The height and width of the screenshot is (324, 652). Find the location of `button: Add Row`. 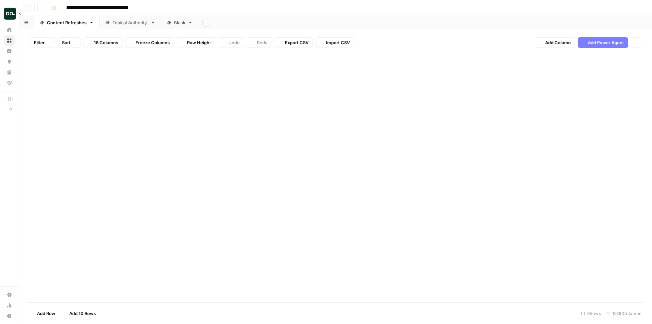

button: Add Row is located at coordinates (43, 314).